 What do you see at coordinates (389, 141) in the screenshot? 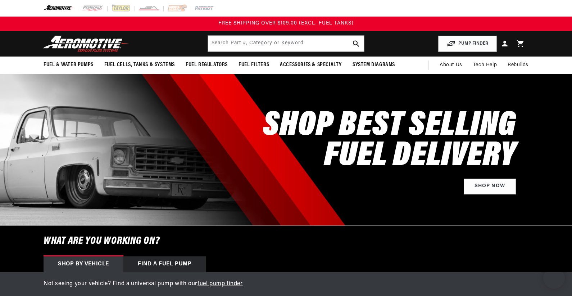
I see `h2: SHOP BEST SELLING FUEL DELIVERY` at bounding box center [389, 141].